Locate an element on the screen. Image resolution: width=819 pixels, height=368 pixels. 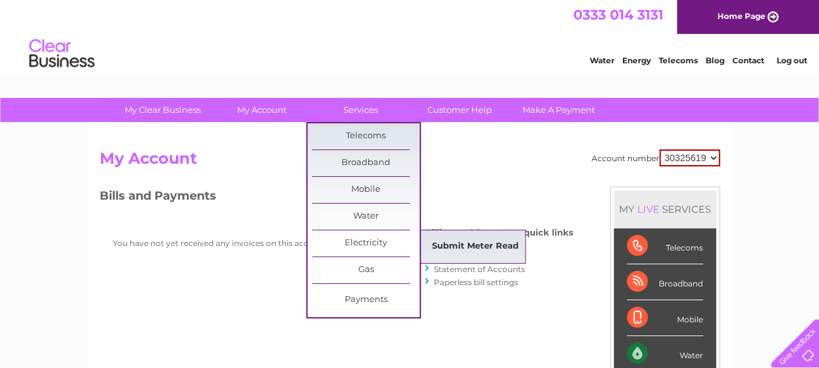
a: Electricity is located at coordinates (366, 243).